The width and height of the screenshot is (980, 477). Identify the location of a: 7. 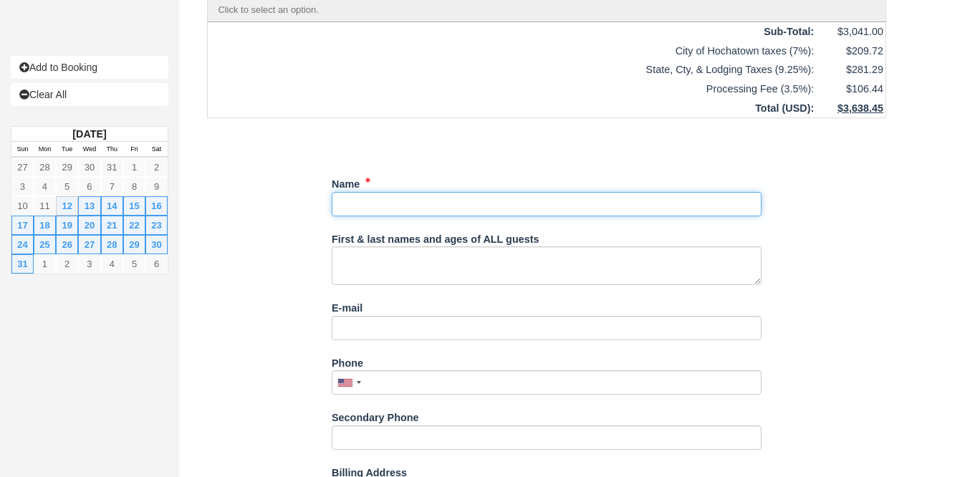
(111, 186).